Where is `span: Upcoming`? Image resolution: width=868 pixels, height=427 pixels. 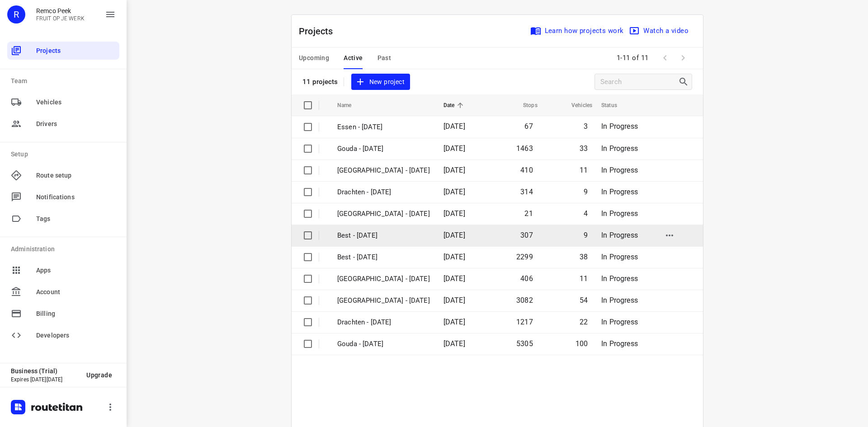 span: Upcoming is located at coordinates (314, 58).